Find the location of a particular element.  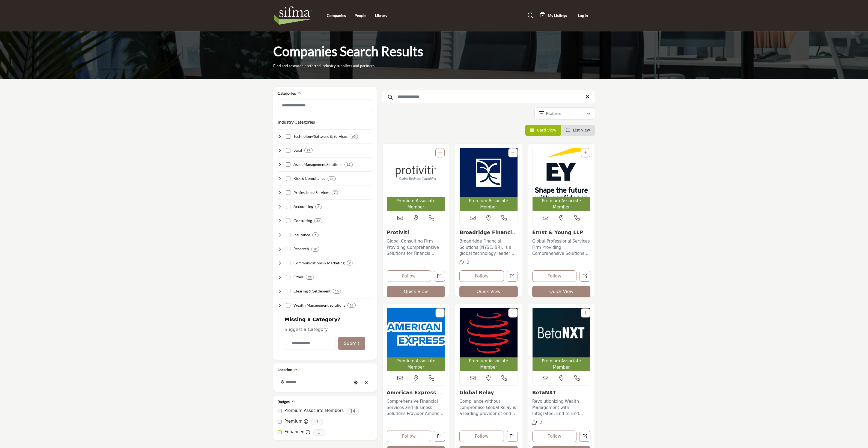

div: 34 Results For Risk & Compliance is located at coordinates (332, 179).